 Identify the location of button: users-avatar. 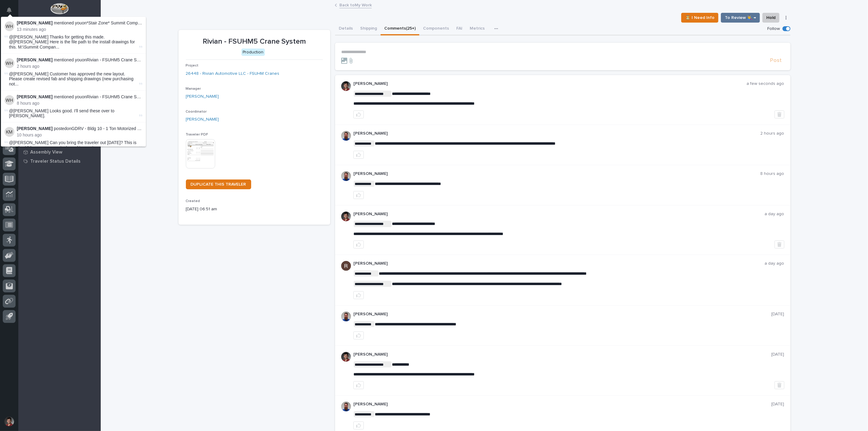
(9, 422).